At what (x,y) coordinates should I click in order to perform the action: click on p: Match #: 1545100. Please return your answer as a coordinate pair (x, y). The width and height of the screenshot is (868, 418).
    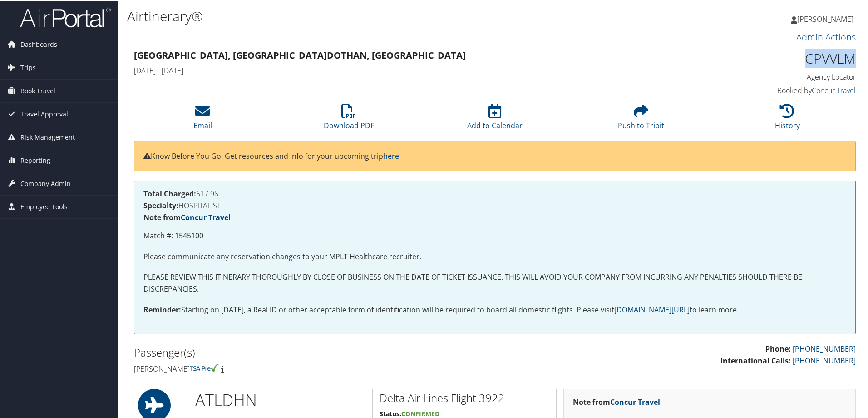
    Looking at the image, I should click on (494, 235).